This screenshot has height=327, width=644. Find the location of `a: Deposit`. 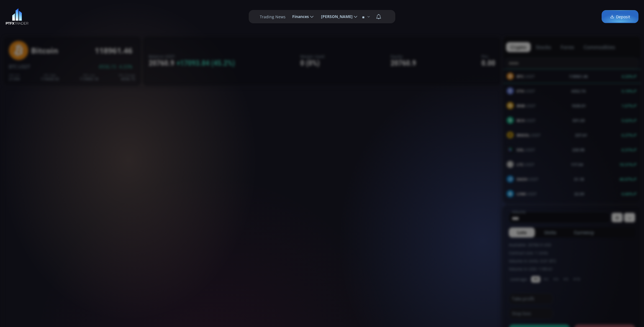

a: Deposit is located at coordinates (619, 16).